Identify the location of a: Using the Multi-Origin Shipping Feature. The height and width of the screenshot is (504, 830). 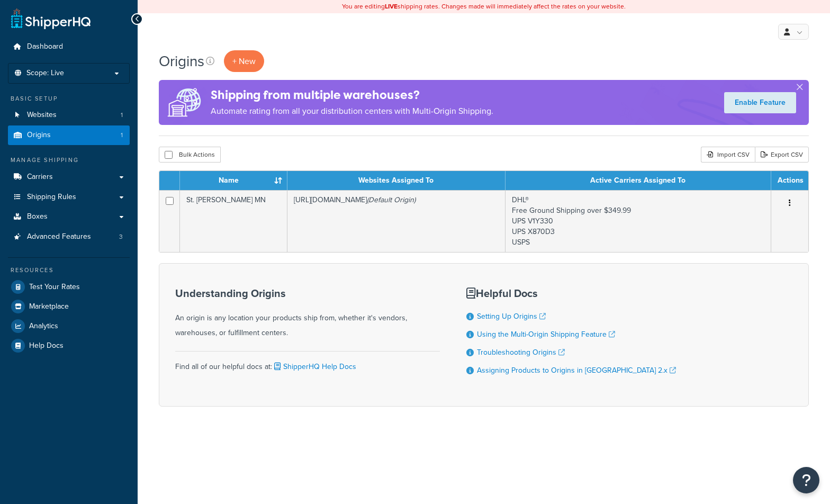
(546, 333).